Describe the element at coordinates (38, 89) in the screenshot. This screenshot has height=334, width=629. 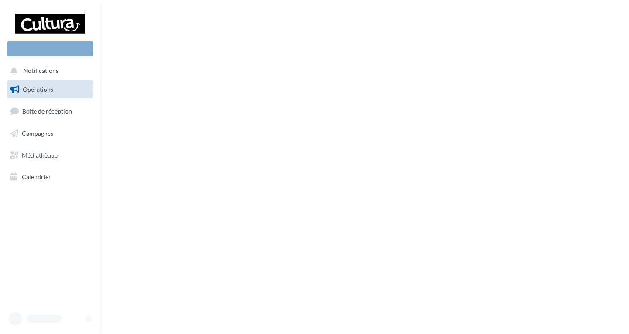
I see `span: Opérations` at that location.